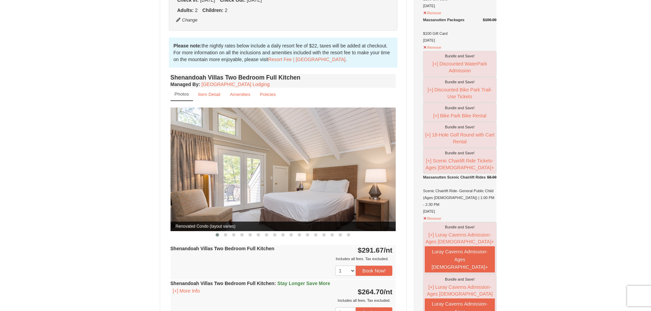  I want to click on span: Managed By, so click(185, 84).